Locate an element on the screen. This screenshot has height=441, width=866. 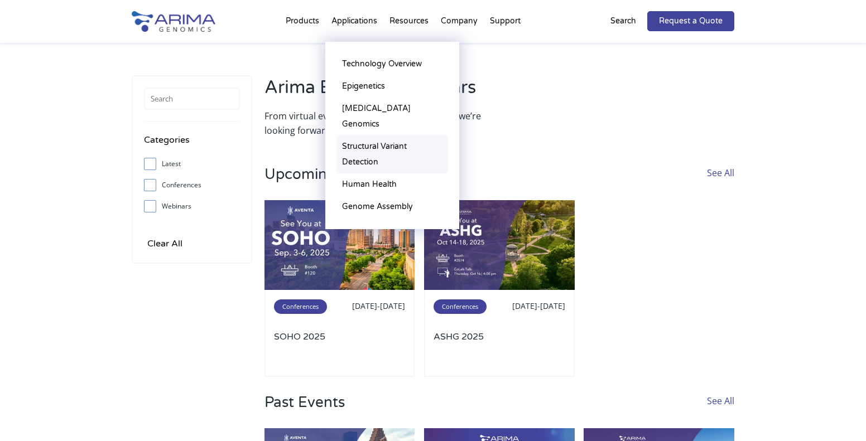
h3: ASHG 2025 is located at coordinates (499, 349).